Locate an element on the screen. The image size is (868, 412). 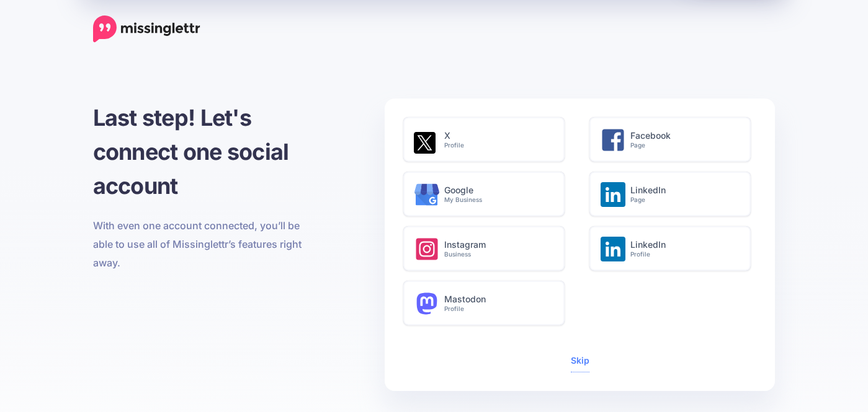
a: Skip is located at coordinates (580, 360).